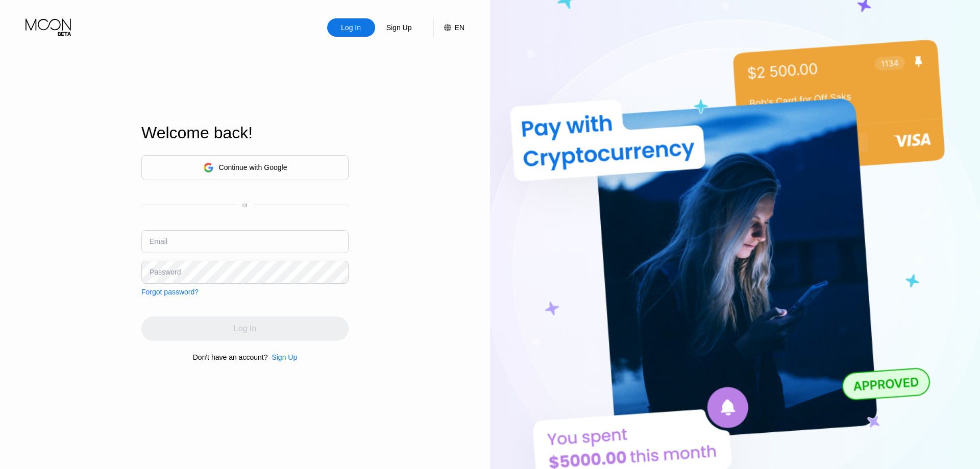  Describe the element at coordinates (245, 133) in the screenshot. I see `div: Welcome back!` at that location.